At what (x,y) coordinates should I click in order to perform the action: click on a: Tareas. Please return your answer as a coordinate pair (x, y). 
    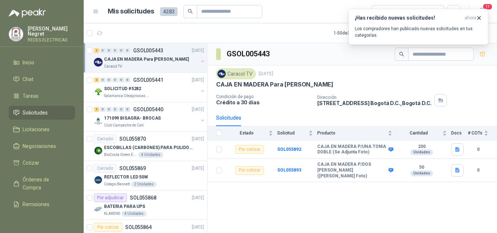
    Looking at the image, I should click on (42, 96).